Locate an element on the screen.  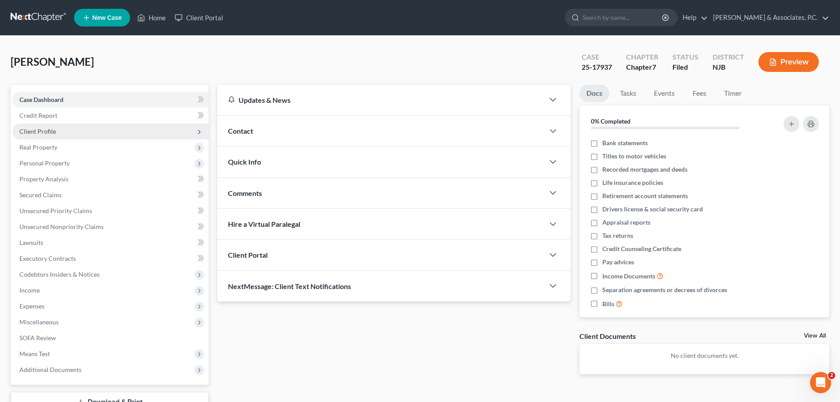
a: Executory Contracts is located at coordinates (110, 259).